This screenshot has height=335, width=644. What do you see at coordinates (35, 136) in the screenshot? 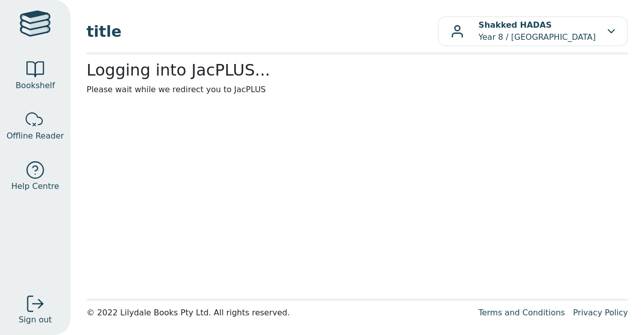
I see `span: Offline Reader` at bounding box center [35, 136].